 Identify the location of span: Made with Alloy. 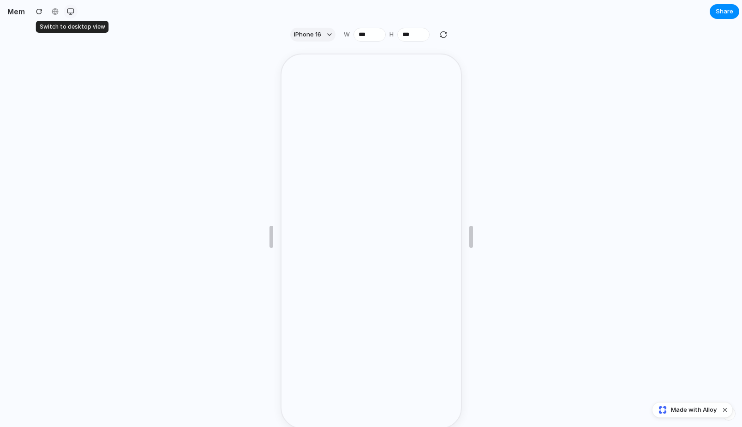
(693, 410).